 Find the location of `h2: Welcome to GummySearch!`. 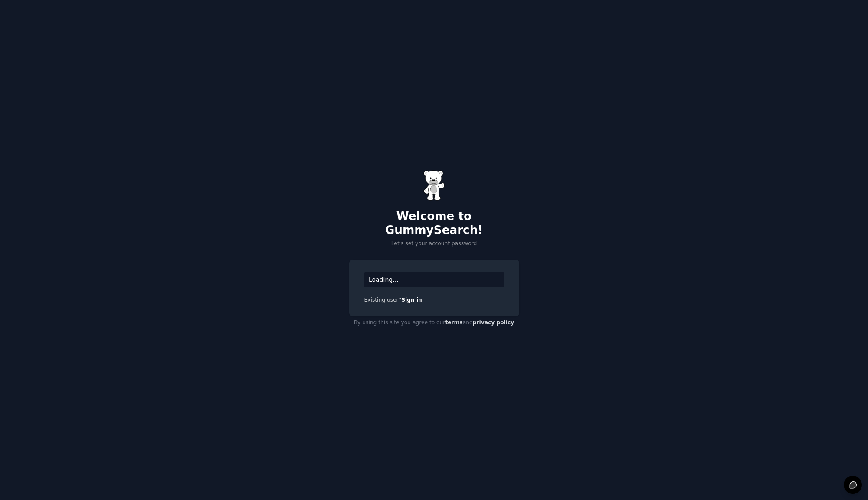

h2: Welcome to GummySearch! is located at coordinates (434, 223).